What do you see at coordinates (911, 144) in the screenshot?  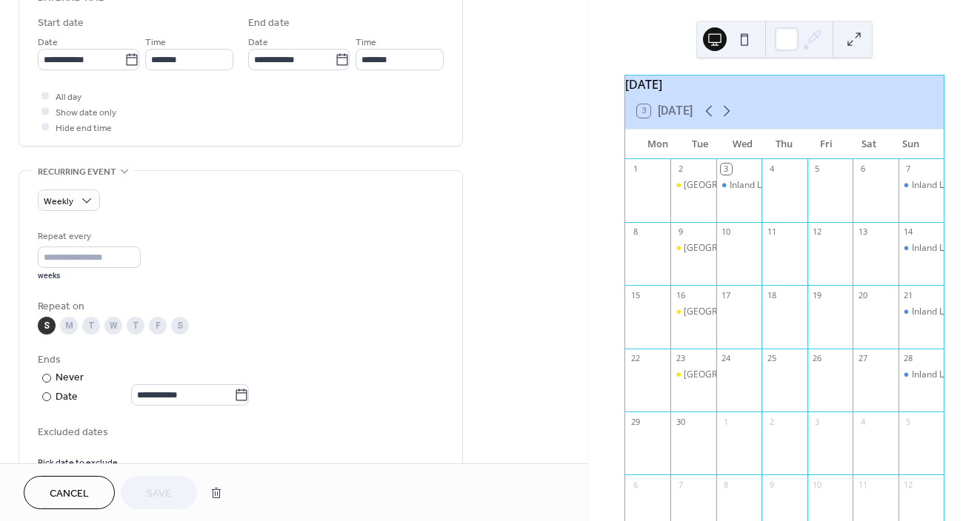 I see `div: Sun` at bounding box center [911, 144].